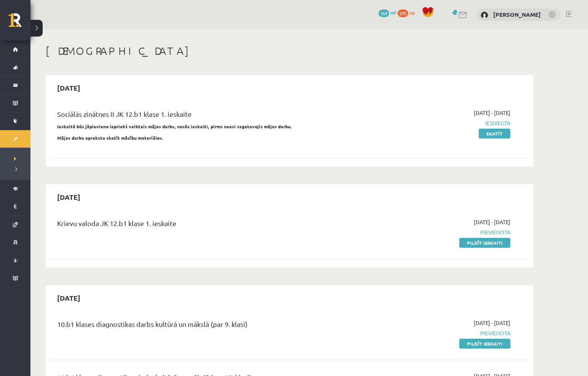 The image size is (588, 376). Describe the element at coordinates (110, 138) in the screenshot. I see `strong: Mājas darba aprakstu skatīt mācību materiālos.` at that location.